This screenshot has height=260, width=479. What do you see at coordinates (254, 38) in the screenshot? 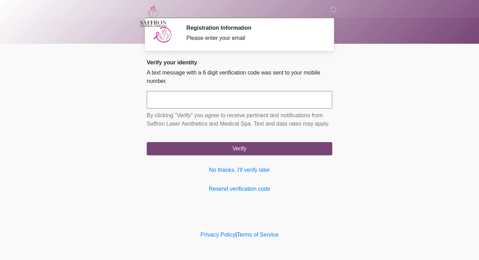
I see `div: Please enter your email` at bounding box center [254, 38].